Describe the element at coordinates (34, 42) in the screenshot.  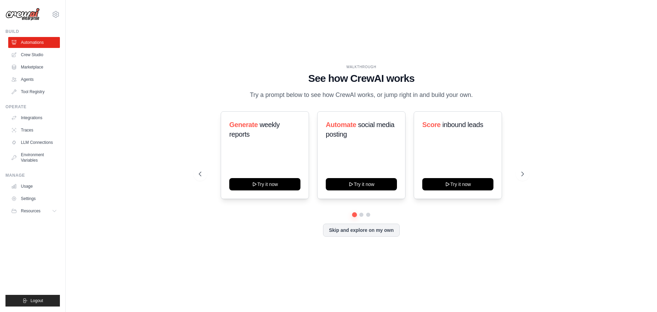
I see `a: Automations` at that location.